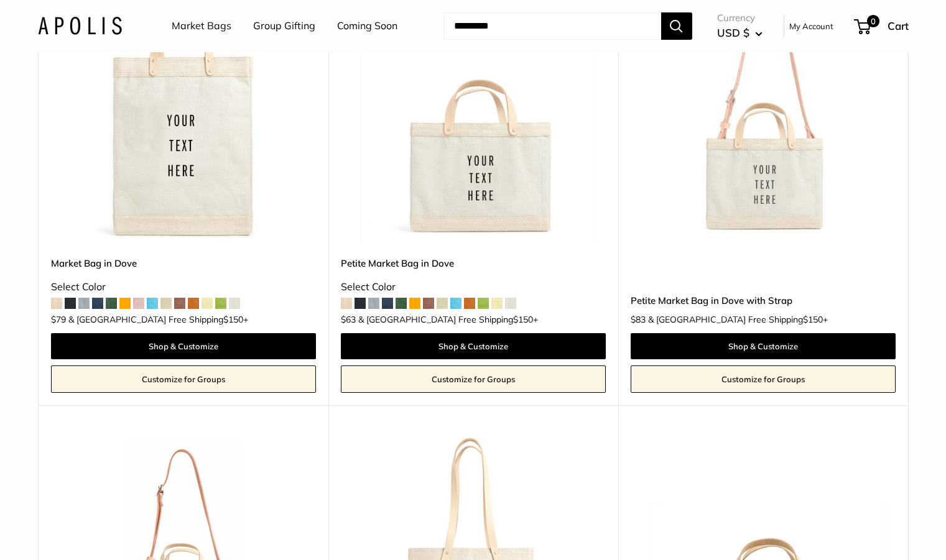 The height and width of the screenshot is (560, 946). What do you see at coordinates (183, 263) in the screenshot?
I see `a: Market Bag in Dove` at bounding box center [183, 263].